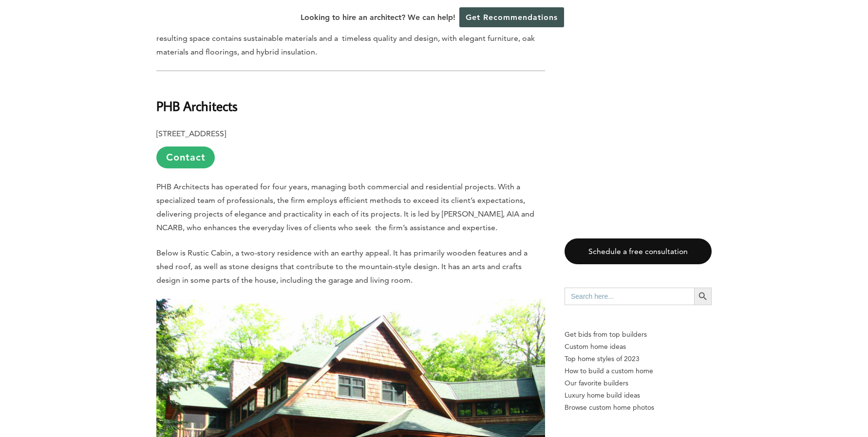 The height and width of the screenshot is (437, 868). What do you see at coordinates (638, 383) in the screenshot?
I see `a: Our favorite builders` at bounding box center [638, 383].